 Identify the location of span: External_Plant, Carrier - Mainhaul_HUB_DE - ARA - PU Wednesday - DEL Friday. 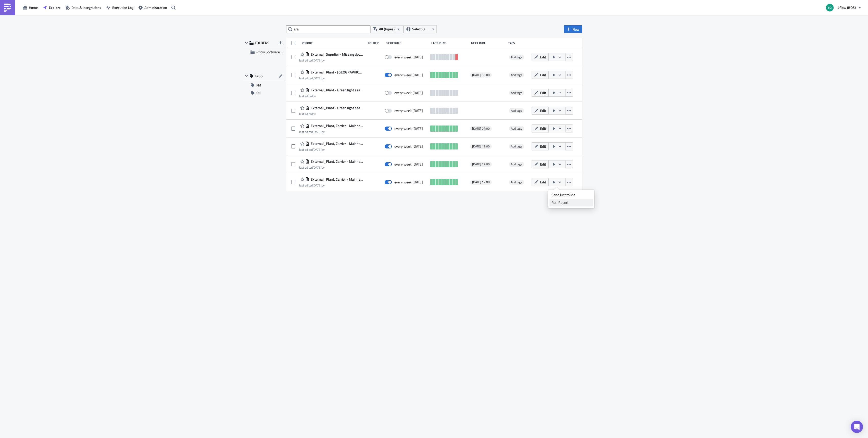
(337, 143).